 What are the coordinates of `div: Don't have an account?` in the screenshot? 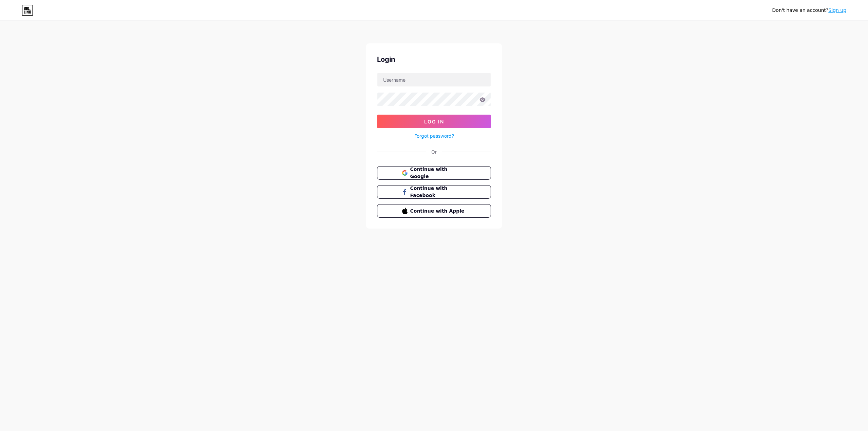 It's located at (810, 10).